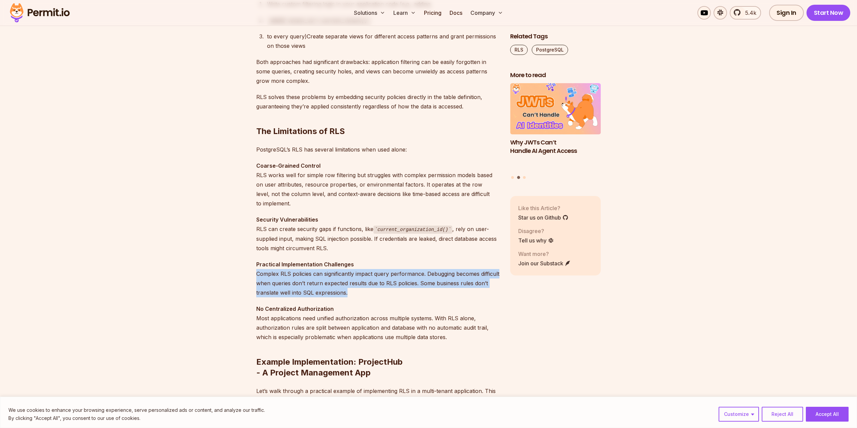 Image resolution: width=857 pixels, height=428 pixels. Describe the element at coordinates (378, 278) in the screenshot. I see `p: Complex RLS policies can significantly impact query performance. Debugging becomes difficult when...` at that location.